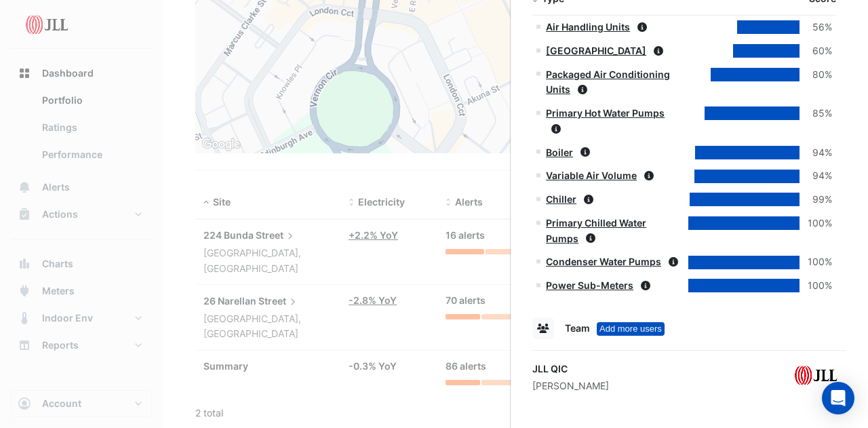  Describe the element at coordinates (816, 375) in the screenshot. I see `img: JLL QIC` at that location.